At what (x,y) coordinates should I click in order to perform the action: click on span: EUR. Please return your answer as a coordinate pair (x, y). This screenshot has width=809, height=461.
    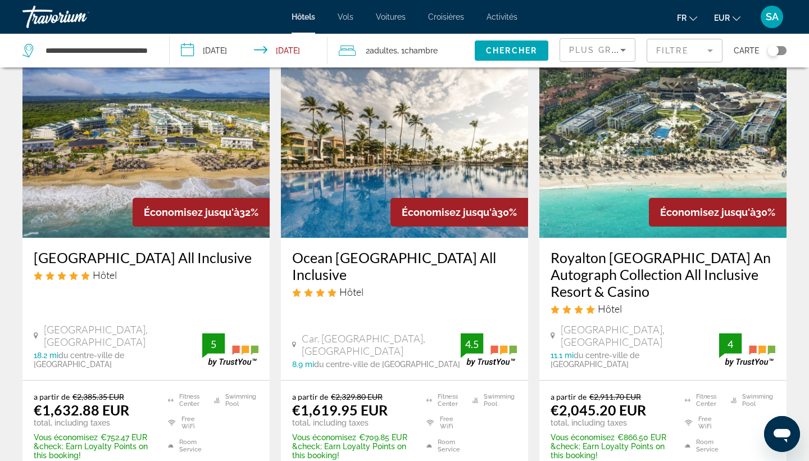
    Looking at the image, I should click on (722, 18).